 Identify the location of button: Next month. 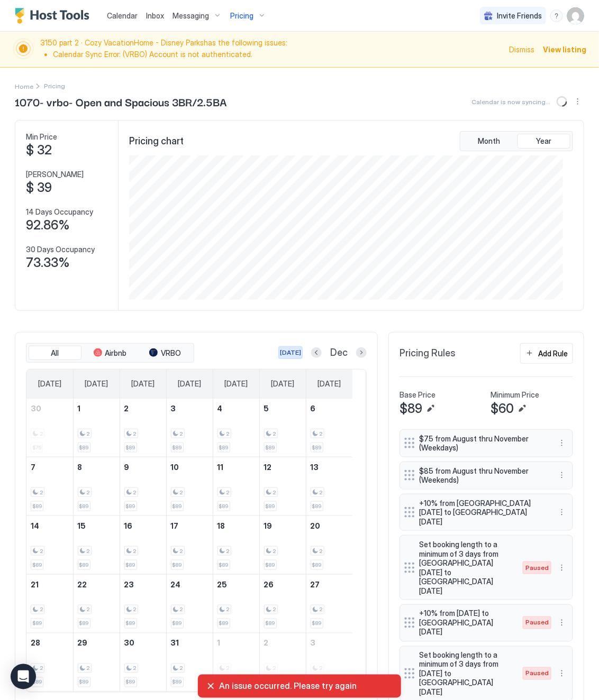
(362, 353).